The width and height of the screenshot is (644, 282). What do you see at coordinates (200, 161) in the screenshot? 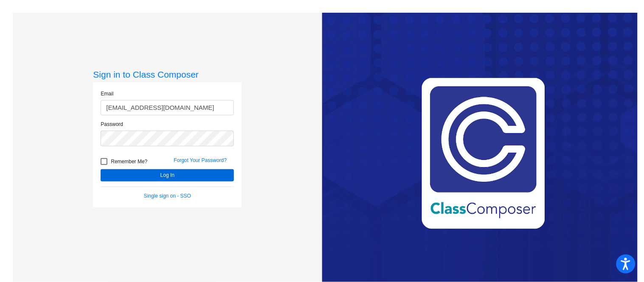
I see `a: Forgot Your Password?` at bounding box center [200, 161].